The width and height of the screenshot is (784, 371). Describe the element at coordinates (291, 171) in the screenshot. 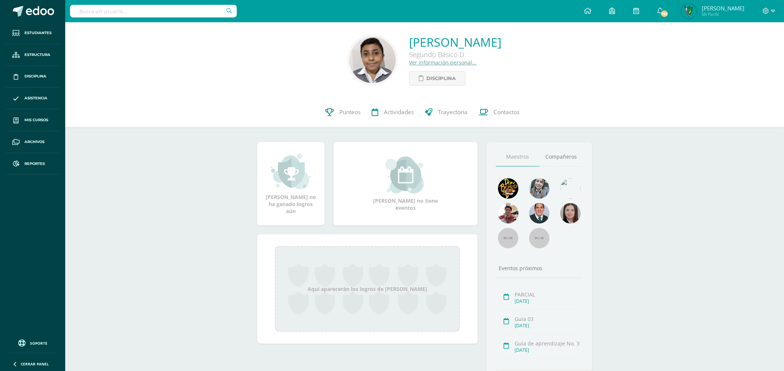

I see `img: achievement_small.png` at that location.